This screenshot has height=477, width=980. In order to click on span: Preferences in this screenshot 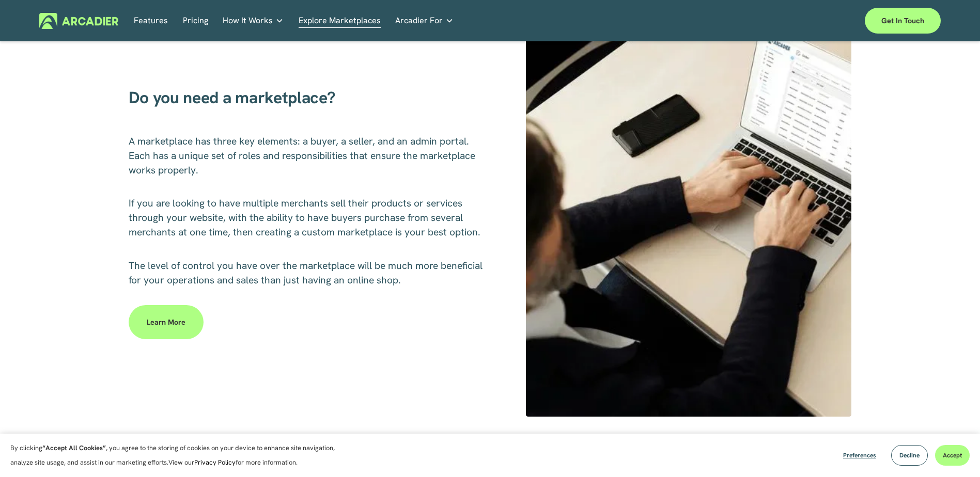, I will do `click(860, 455)`.